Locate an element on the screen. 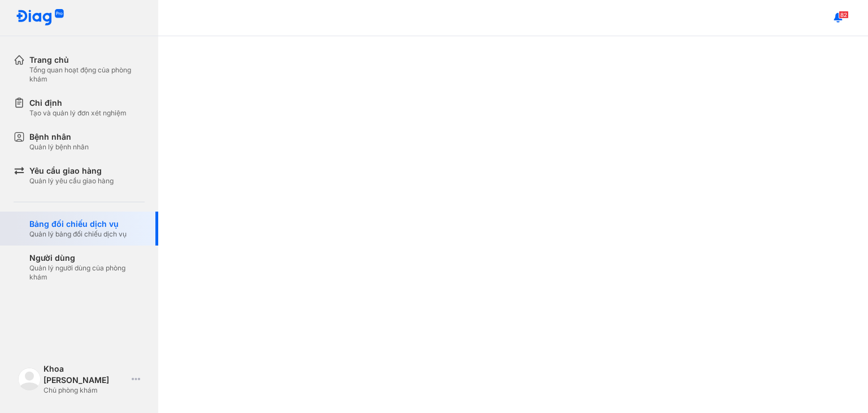  div: Quản lý bệnh nhân is located at coordinates (59, 147).